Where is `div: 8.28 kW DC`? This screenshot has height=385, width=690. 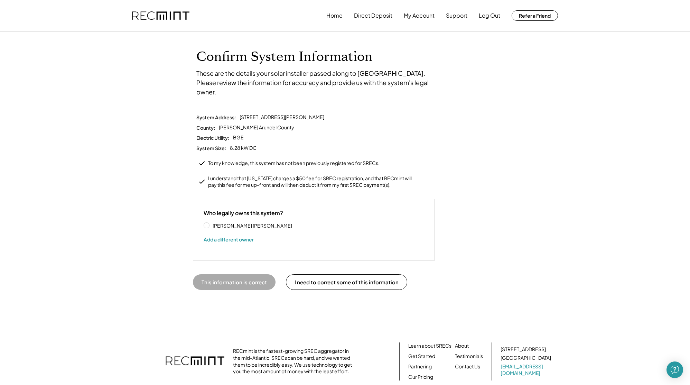
div: 8.28 kW DC is located at coordinates (243, 148).